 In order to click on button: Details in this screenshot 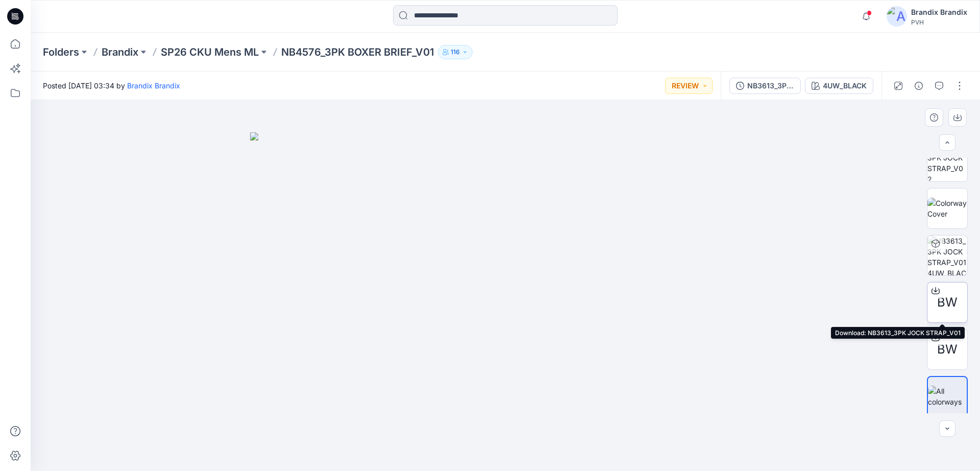, I will do `click(919, 86)`.